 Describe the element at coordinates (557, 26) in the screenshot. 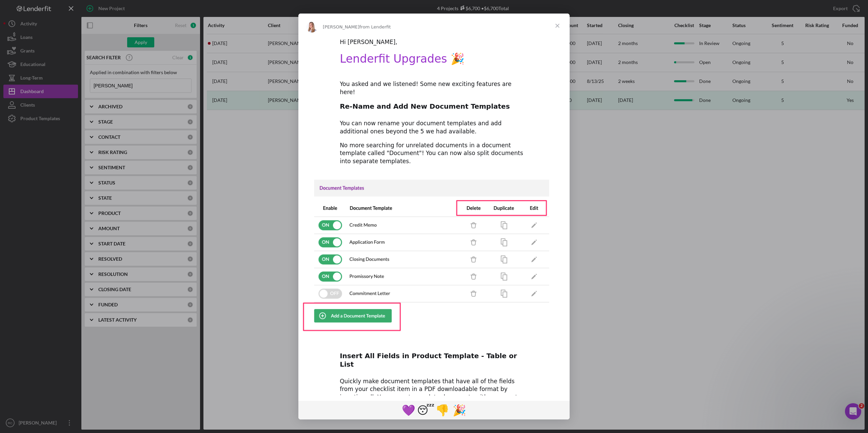

I see `span: Close` at that location.